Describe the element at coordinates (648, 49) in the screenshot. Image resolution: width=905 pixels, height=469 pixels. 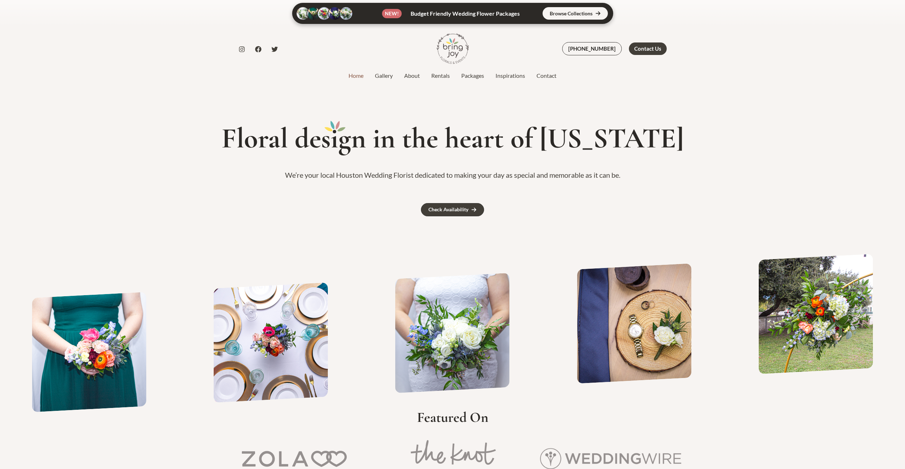
I see `a: Contact Us` at that location.